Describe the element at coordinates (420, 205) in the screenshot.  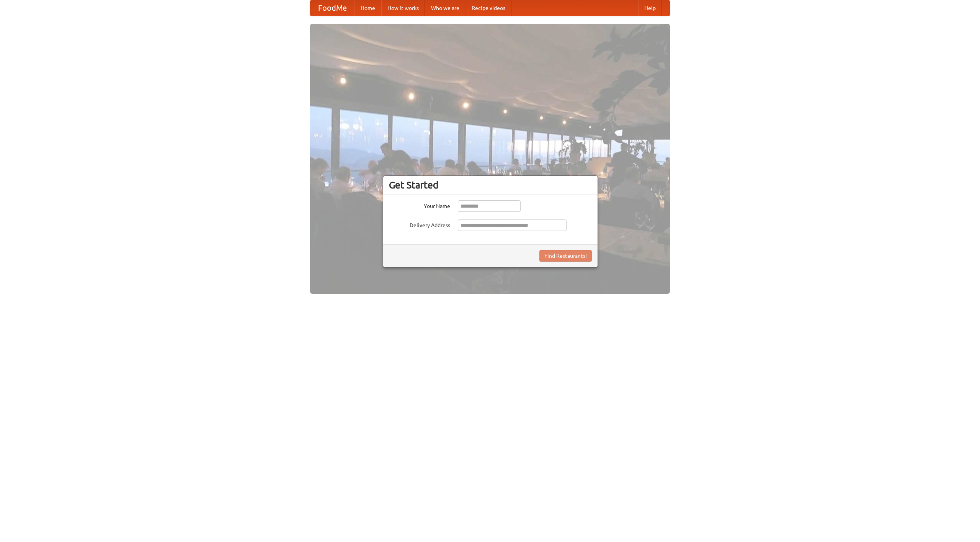
I see `label: Your Name` at that location.